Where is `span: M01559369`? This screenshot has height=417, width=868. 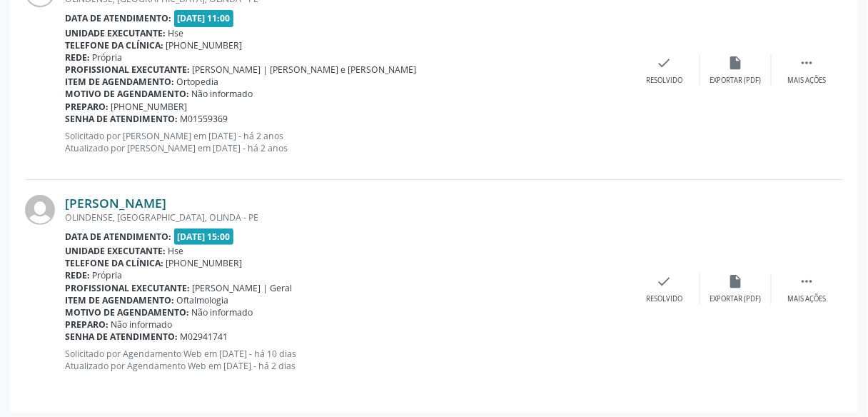
span: M01559369 is located at coordinates (204, 119).